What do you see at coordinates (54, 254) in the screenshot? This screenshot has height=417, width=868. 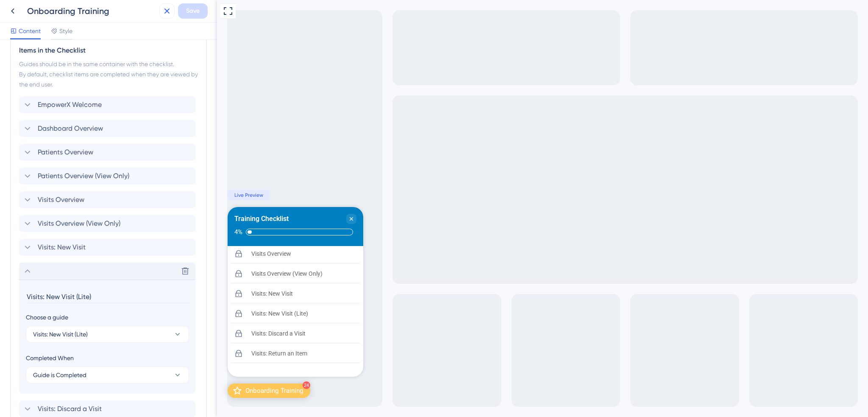 I see `div: Visits Overview` at bounding box center [54, 254].